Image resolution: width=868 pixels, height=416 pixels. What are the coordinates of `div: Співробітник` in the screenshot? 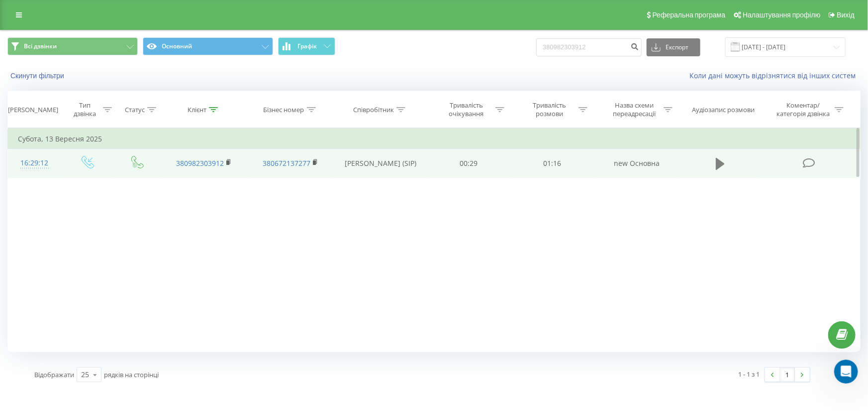 It's located at (374, 109).